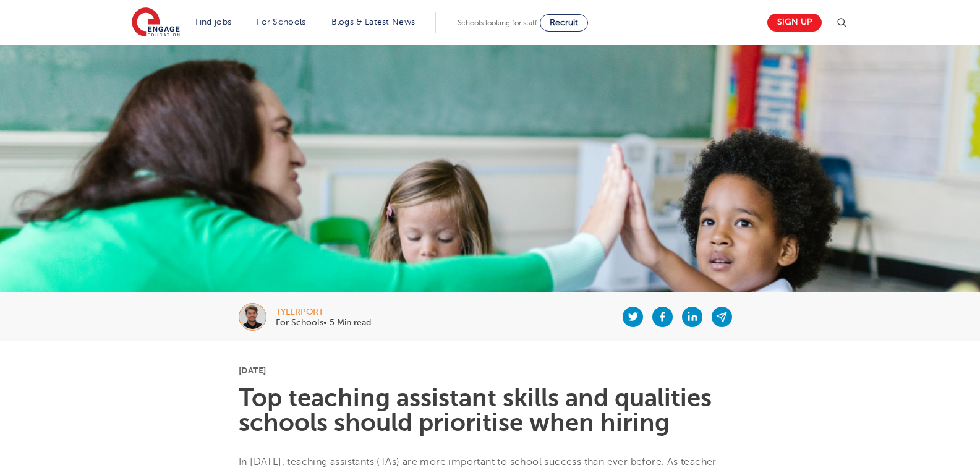 This screenshot has width=980, height=473. Describe the element at coordinates (324, 323) in the screenshot. I see `p: For Schools• 5 Min read` at that location.